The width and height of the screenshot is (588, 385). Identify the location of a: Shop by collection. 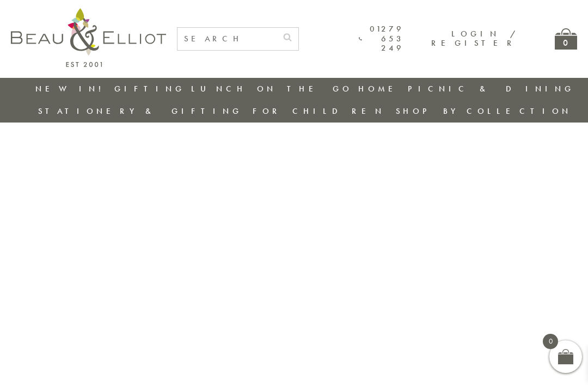
(483, 111).